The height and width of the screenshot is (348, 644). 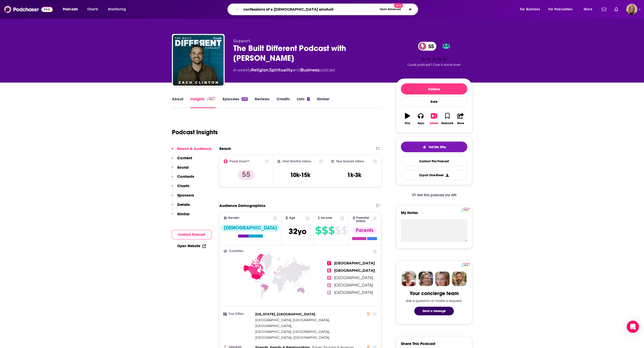 I want to click on div: 256, so click(x=245, y=99).